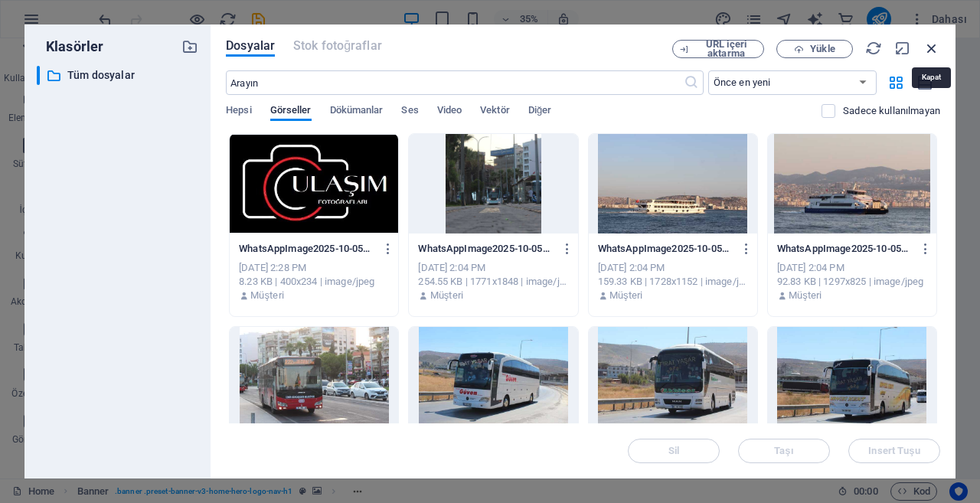  Describe the element at coordinates (190, 47) in the screenshot. I see `i: Yeni klasör oluştur` at that location.